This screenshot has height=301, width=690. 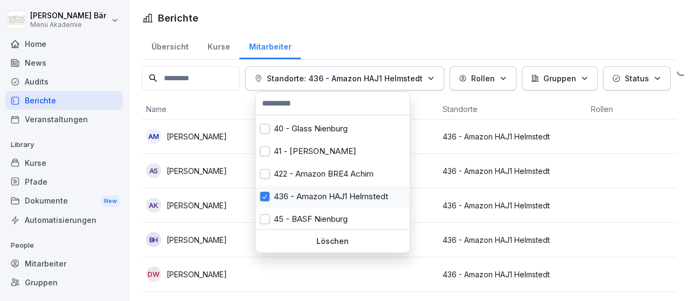 What do you see at coordinates (332, 219) in the screenshot?
I see `div: 45 - BASF Nienburg` at bounding box center [332, 219].